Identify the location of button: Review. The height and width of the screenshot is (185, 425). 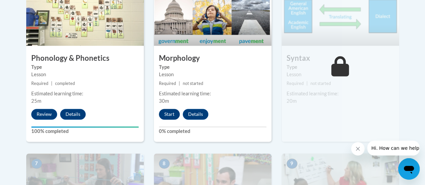
(44, 114).